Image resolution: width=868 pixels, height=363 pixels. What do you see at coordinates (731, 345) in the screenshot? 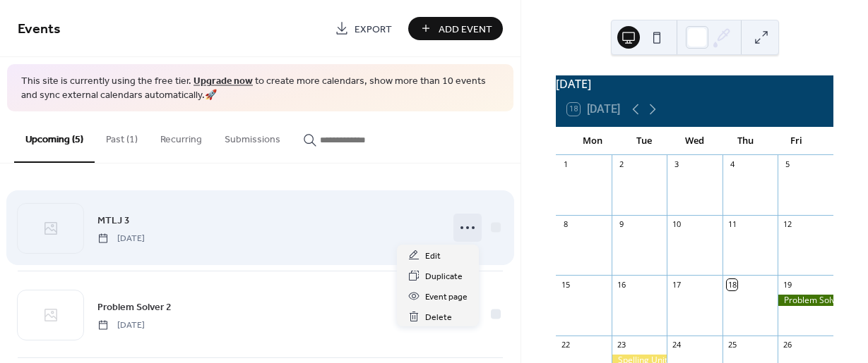
I see `div: 25` at bounding box center [731, 345].